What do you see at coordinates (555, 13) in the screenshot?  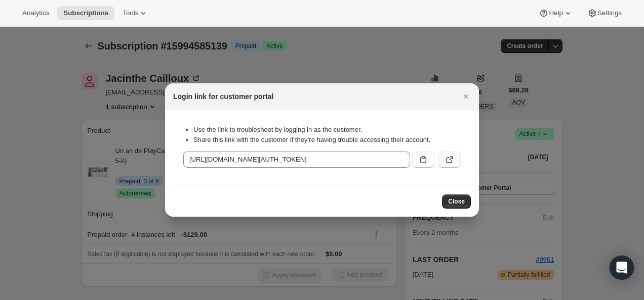 I see `span: Help` at bounding box center [555, 13].